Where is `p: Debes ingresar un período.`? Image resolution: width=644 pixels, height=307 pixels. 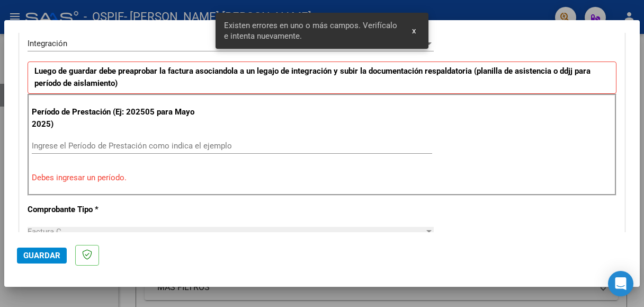 p: Debes ingresar un período. is located at coordinates (322, 178).